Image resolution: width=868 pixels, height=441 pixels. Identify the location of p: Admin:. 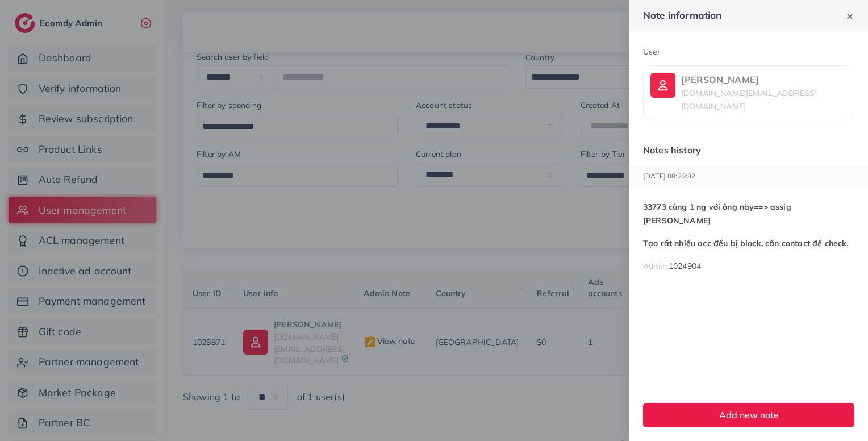
(673, 266).